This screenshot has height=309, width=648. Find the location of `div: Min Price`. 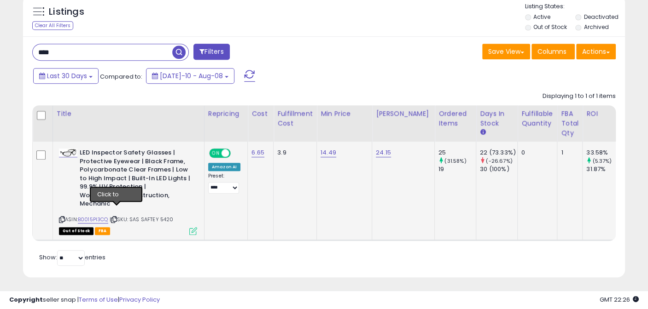

div: Min Price is located at coordinates (344, 114).